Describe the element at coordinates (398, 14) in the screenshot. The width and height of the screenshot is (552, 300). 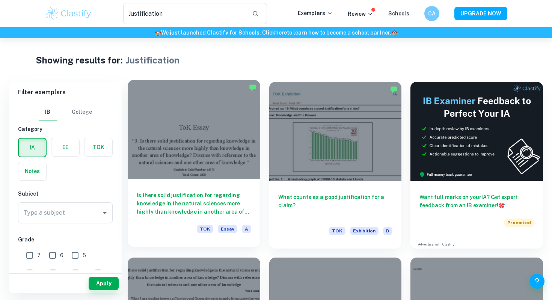
I see `a: Schools` at that location.